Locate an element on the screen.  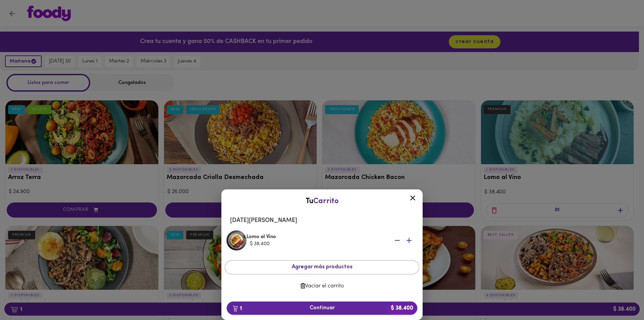
span: Agregar más productos is located at coordinates (322, 267).